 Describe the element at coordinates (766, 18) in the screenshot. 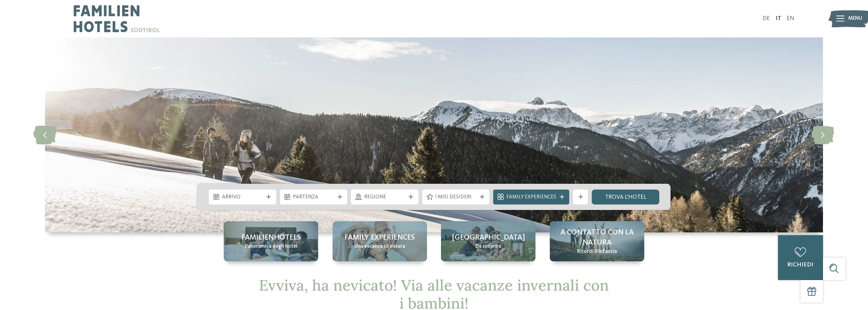

I see `a: DE` at that location.